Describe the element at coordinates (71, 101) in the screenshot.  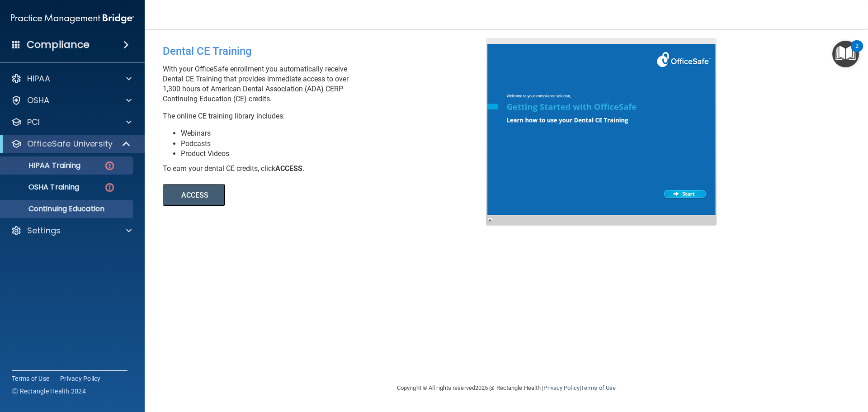
I see `a: OSHA` at that location.